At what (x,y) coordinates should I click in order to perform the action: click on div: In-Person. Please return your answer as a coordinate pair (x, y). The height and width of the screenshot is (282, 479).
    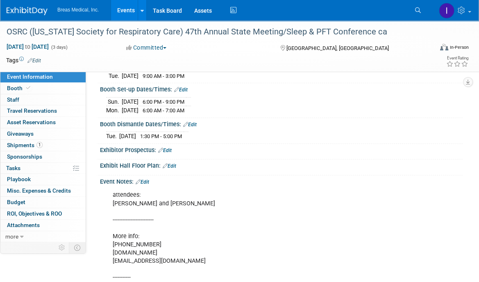
    Looking at the image, I should click on (459, 47).